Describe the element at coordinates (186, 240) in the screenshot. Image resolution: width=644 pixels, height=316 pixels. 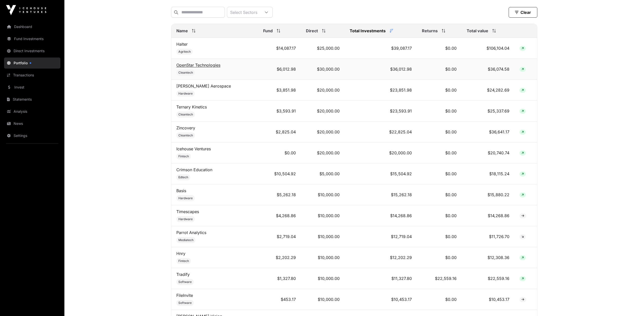
I see `span: Mediatech` at that location.